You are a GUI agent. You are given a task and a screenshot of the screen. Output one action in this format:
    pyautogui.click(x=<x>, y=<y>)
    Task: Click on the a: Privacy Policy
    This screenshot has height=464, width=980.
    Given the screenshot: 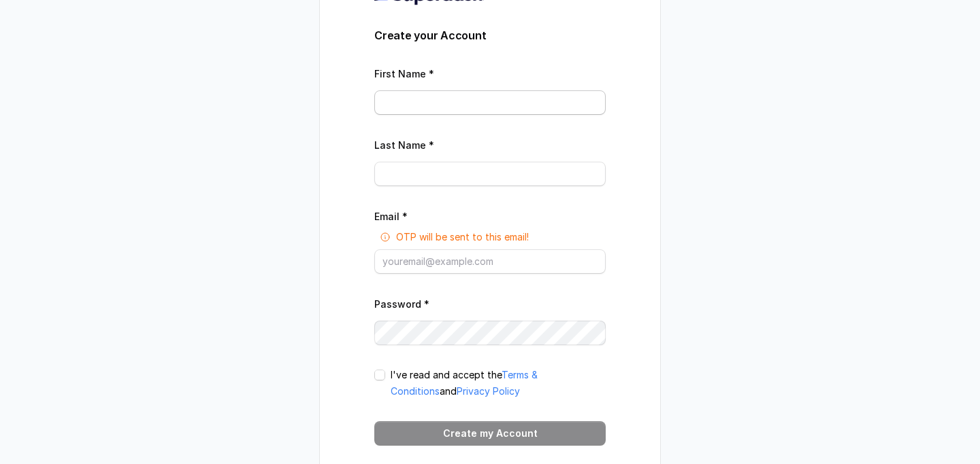 What is the action you would take?
    pyautogui.click(x=488, y=391)
    